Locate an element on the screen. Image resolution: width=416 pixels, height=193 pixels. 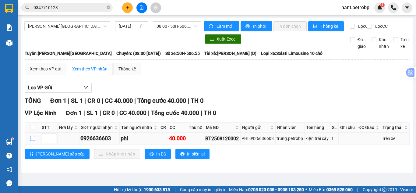
span: 08:00 - 50H-506.55 is located at coordinates (177, 26).